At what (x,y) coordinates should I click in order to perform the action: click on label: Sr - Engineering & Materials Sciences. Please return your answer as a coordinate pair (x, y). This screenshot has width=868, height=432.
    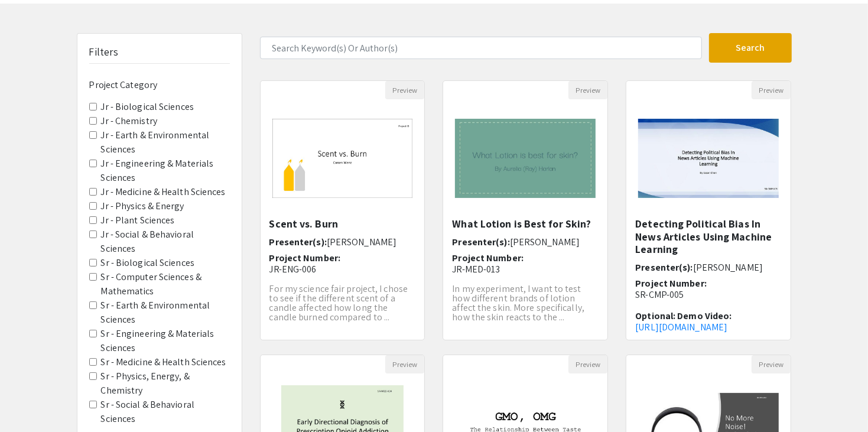
    Looking at the image, I should click on (166, 342).